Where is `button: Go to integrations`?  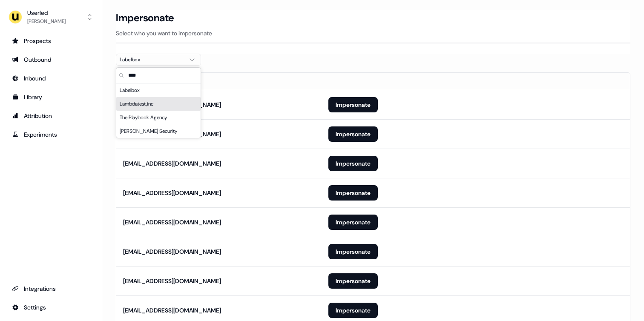
button: Go to integrations is located at coordinates (51, 307).